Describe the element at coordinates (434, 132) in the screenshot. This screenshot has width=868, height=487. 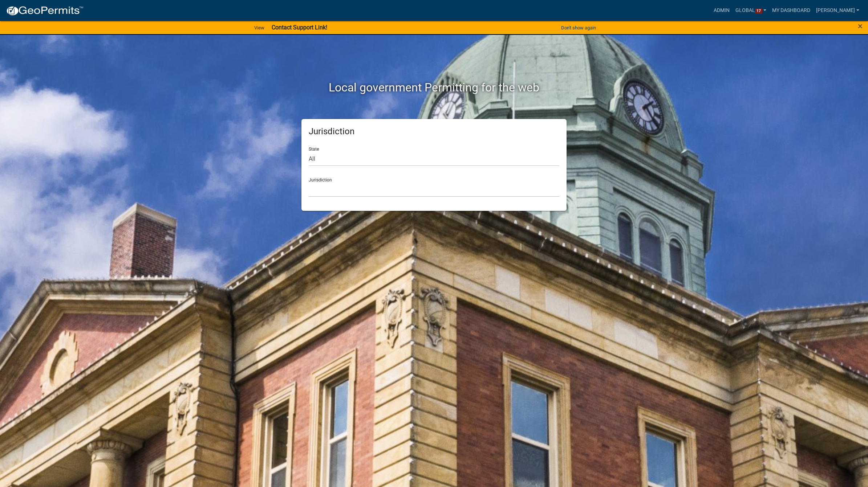
I see `h5: Jurisdiction` at that location.